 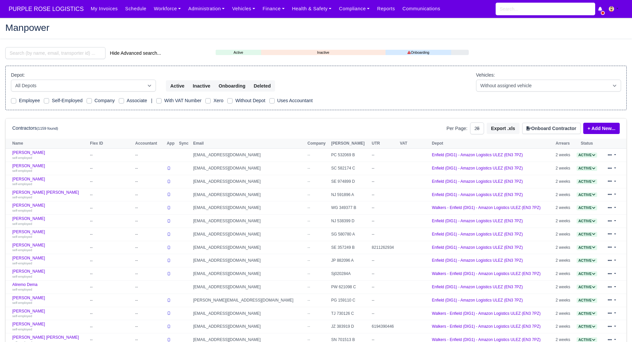 I want to click on small: (1159 found), so click(x=47, y=128).